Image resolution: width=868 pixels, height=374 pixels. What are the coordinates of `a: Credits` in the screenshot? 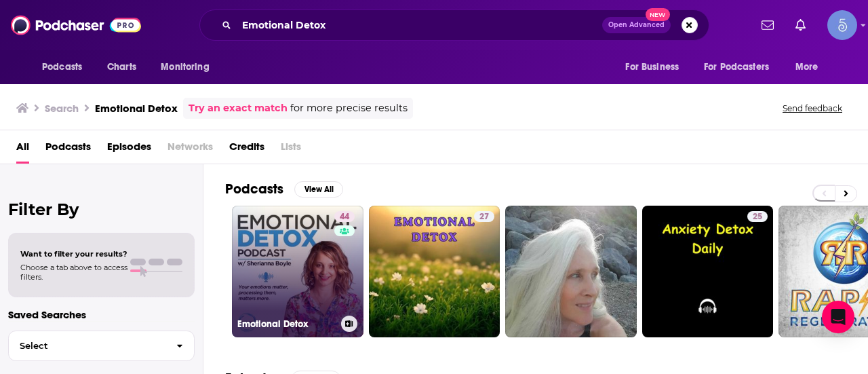 It's located at (247, 149).